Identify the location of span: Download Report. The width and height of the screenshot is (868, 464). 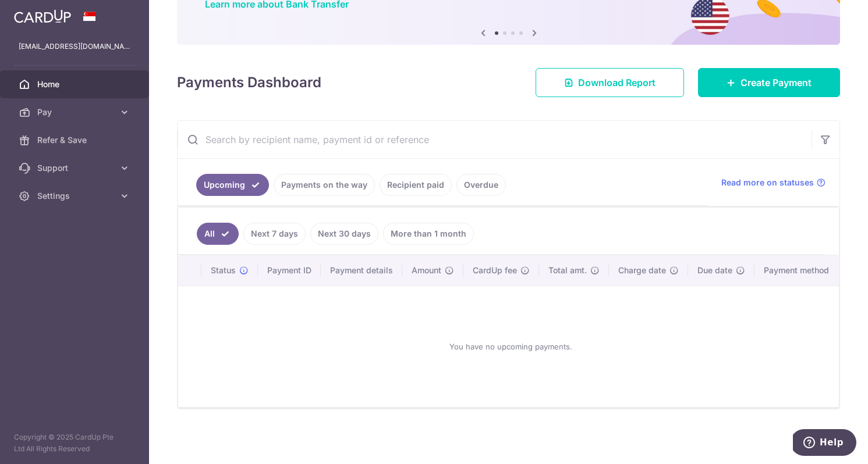
(616, 83).